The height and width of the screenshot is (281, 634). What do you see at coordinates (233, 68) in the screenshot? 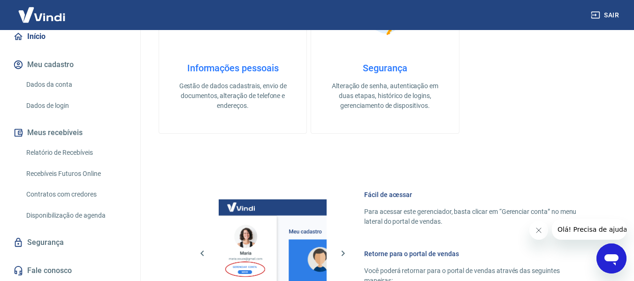
I see `h4: Informações pessoais` at bounding box center [233, 68].